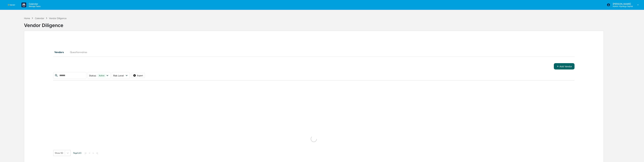 This screenshot has height=162, width=644. I want to click on button: Export, so click(138, 75).